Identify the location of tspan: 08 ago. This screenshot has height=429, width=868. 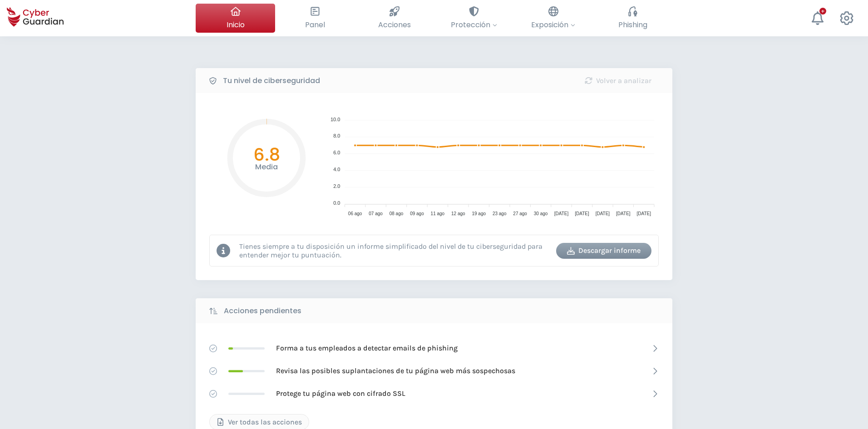
(396, 213).